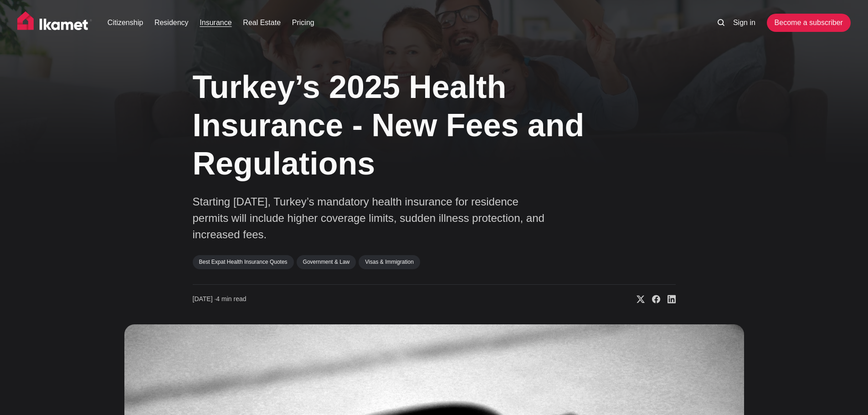 This screenshot has width=868, height=415. I want to click on img: Ikamet home, so click(55, 23).